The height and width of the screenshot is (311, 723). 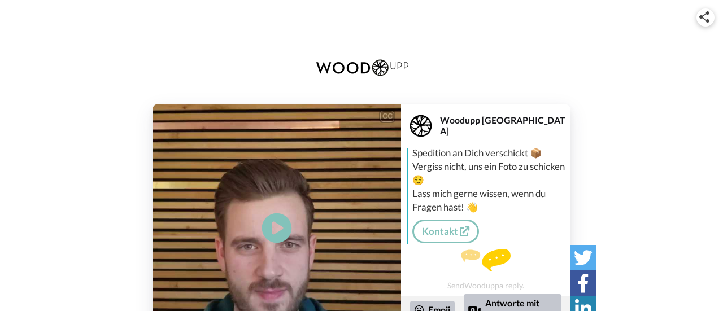 I want to click on img: WoodUpp logo, so click(x=362, y=67).